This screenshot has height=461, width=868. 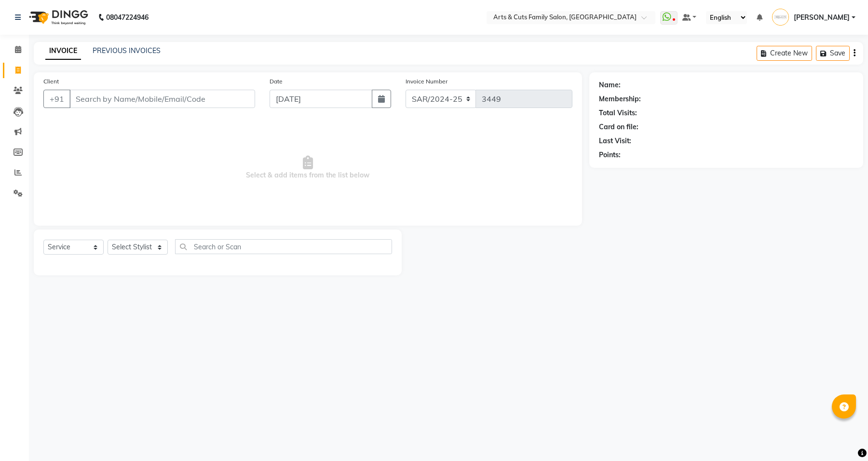 I want to click on button: +91, so click(x=57, y=99).